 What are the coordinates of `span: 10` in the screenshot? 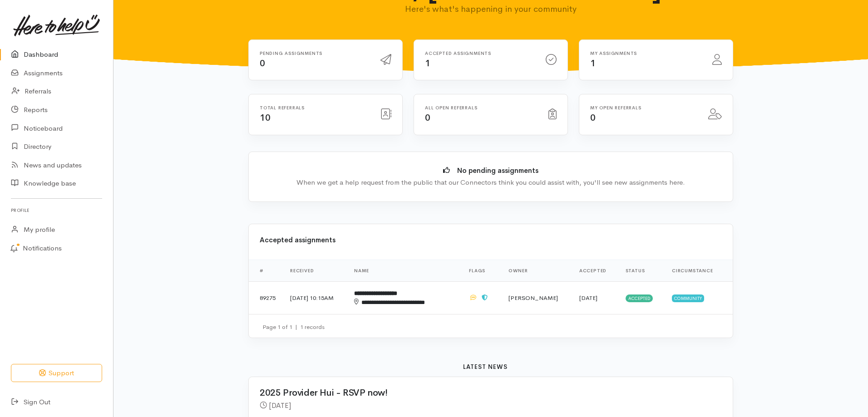 It's located at (265, 117).